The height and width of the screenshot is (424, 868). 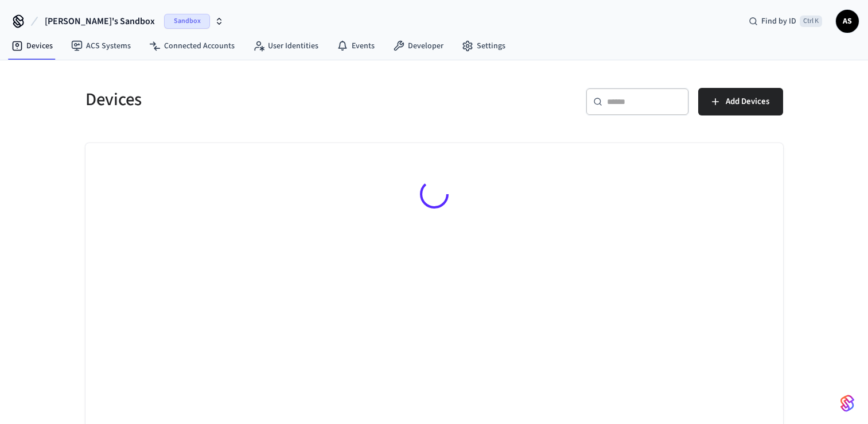 What do you see at coordinates (848, 21) in the screenshot?
I see `span: AS` at bounding box center [848, 21].